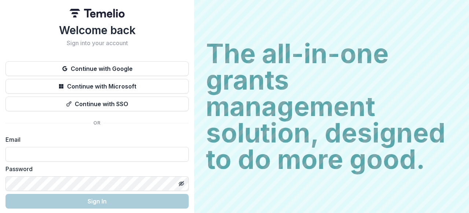 The height and width of the screenshot is (213, 469). What do you see at coordinates (95, 169) in the screenshot?
I see `label: Password` at bounding box center [95, 169].